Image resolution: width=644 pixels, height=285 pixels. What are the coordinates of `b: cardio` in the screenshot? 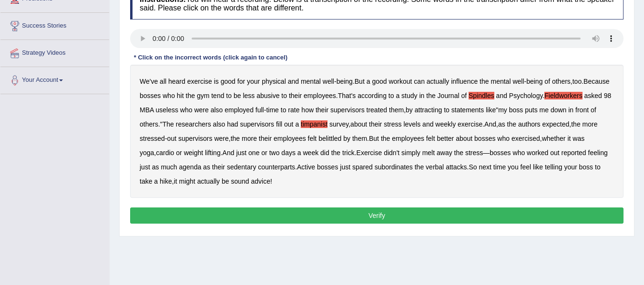 It's located at (165, 153).